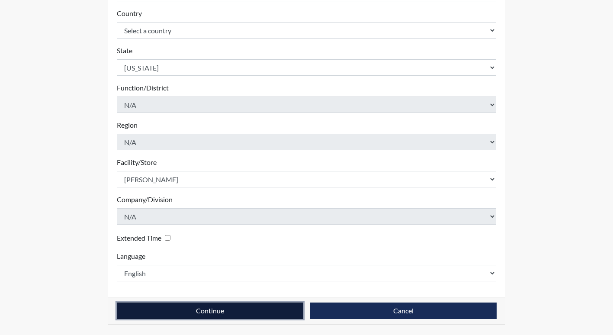  What do you see at coordinates (137, 162) in the screenshot?
I see `label: Facility/Store` at bounding box center [137, 162].